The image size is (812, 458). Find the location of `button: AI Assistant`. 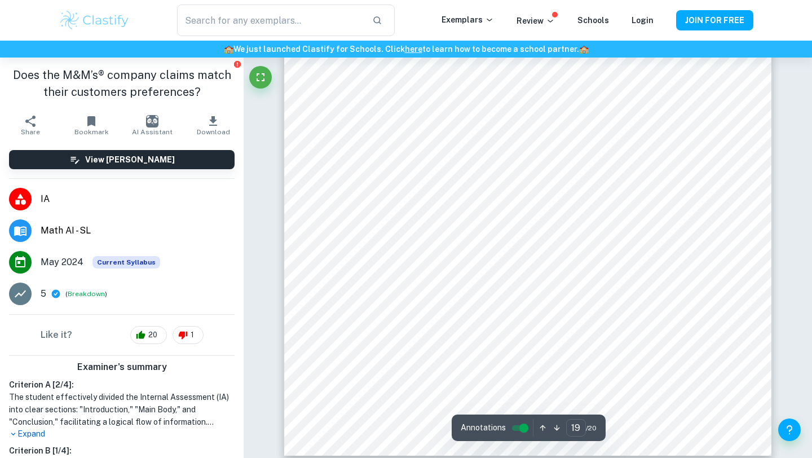

button: AI Assistant is located at coordinates (152, 125).